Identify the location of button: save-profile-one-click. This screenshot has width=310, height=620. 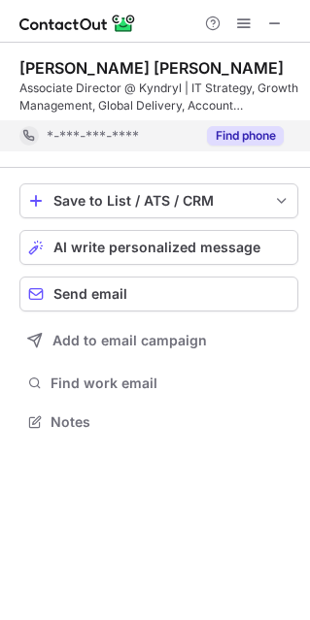
(158, 201).